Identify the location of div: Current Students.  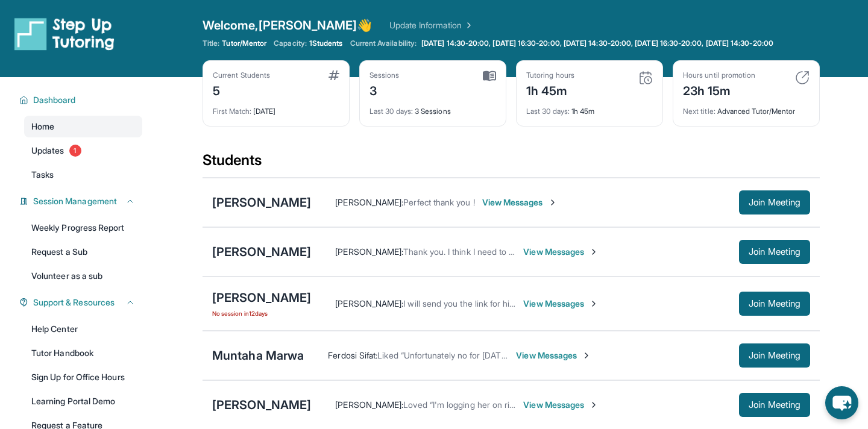
(241, 76).